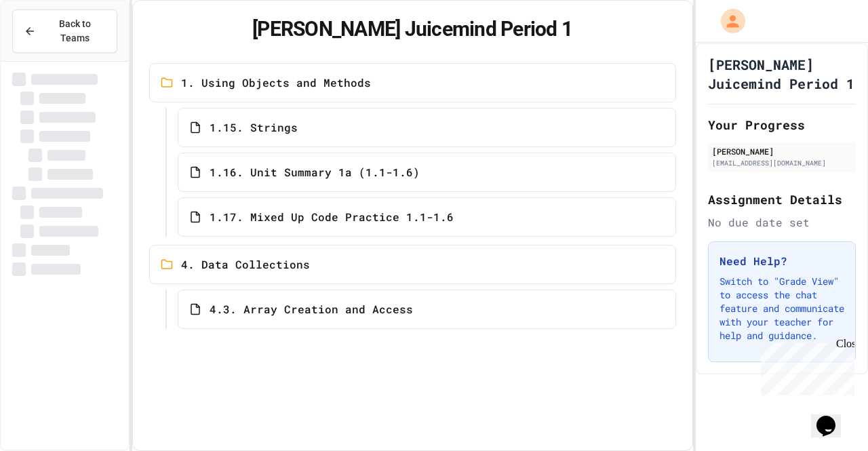 This screenshot has width=868, height=451. Describe the element at coordinates (427, 217) in the screenshot. I see `a: 1.17. Mixed Up Code Practice 1.1-1.6` at that location.